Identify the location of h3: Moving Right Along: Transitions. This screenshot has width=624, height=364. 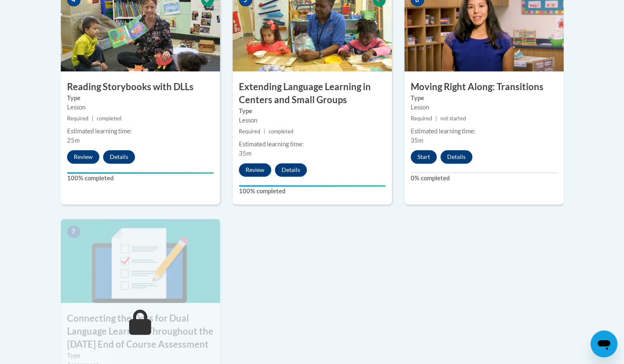
(484, 87).